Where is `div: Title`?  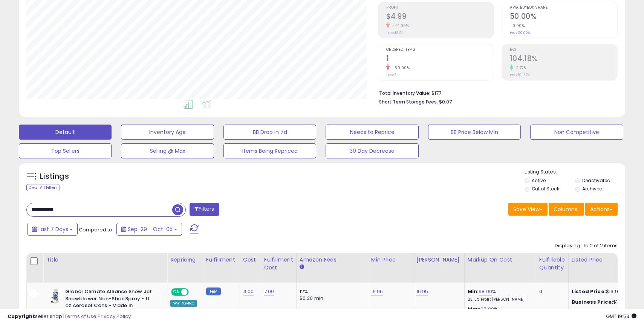 div: Title is located at coordinates (105, 260).